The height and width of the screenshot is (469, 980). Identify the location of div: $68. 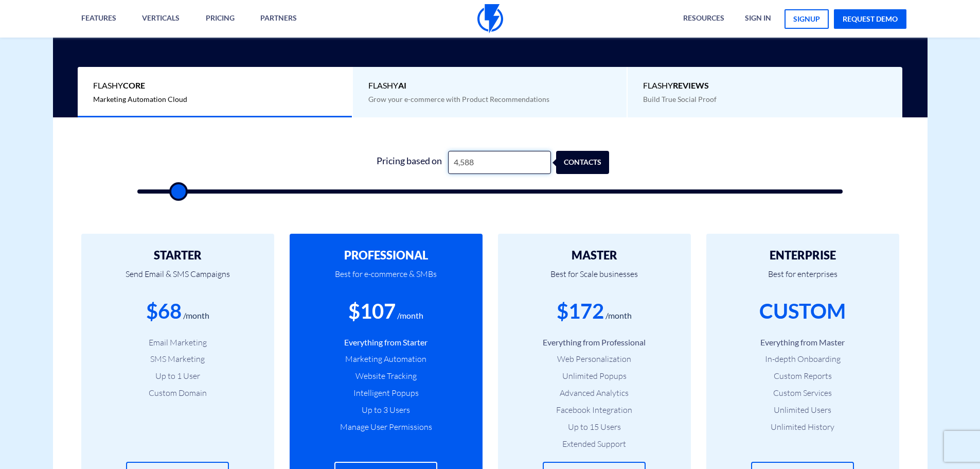
(163, 311).